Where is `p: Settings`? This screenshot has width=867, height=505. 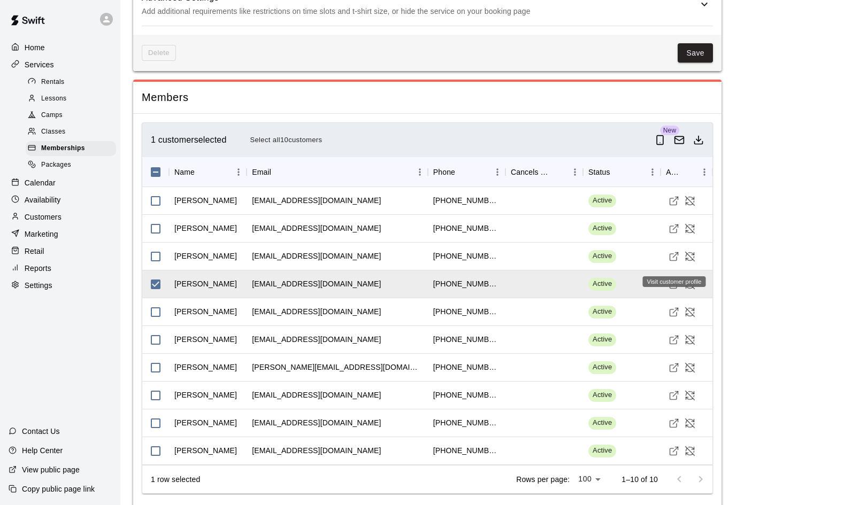
p: Settings is located at coordinates (38, 285).